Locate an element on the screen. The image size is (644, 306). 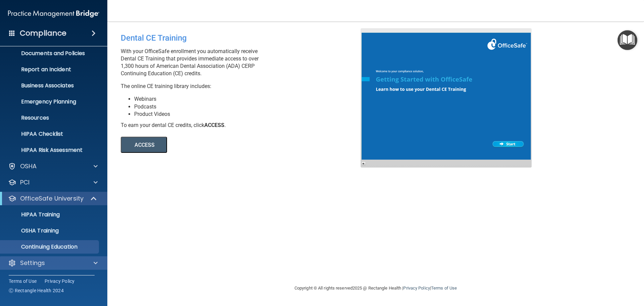
p: With your OfficeSafe enrollment you automatically receive Dental CE Training that provides immedi... is located at coordinates (243, 63).